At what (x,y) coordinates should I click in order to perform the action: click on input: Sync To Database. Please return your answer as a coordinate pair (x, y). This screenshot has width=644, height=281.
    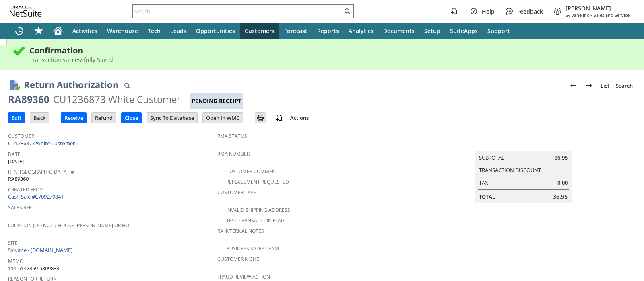
    Looking at the image, I should click on (172, 118).